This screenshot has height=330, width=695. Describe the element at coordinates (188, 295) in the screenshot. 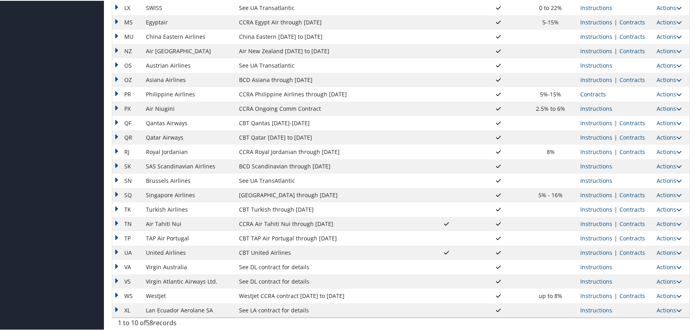

I see `td: WestJet` at that location.